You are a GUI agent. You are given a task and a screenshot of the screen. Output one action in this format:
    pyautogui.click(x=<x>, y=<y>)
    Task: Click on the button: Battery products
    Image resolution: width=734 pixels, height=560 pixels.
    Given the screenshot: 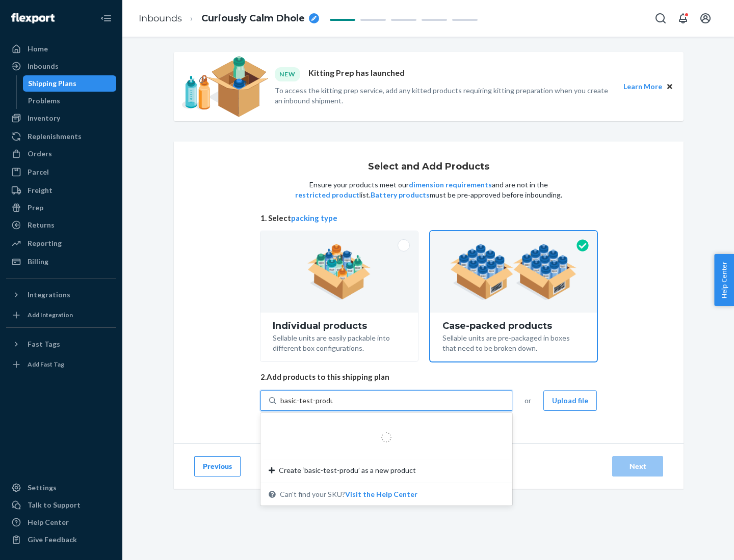 What is the action you would take?
    pyautogui.click(x=400, y=195)
    